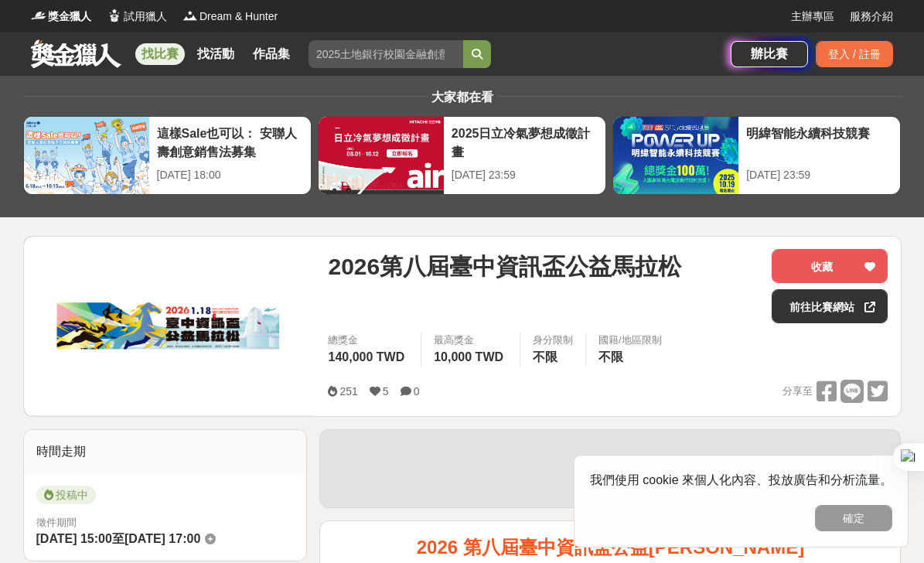 The height and width of the screenshot is (563, 924). Describe the element at coordinates (66, 495) in the screenshot. I see `span: 投稿中` at that location.